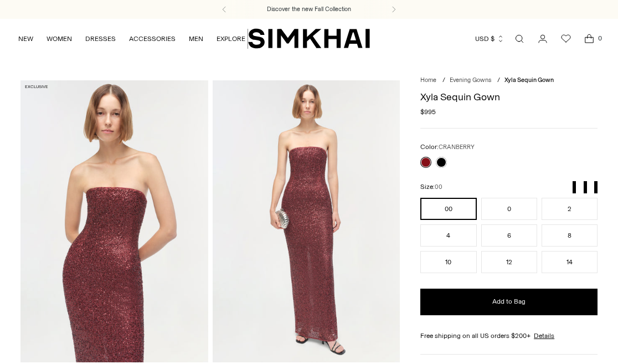 The width and height of the screenshot is (618, 364). I want to click on a: SIMKHAI, so click(309, 38).